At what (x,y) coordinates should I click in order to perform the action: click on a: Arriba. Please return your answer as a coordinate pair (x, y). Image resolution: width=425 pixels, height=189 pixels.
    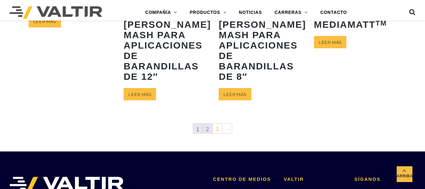
    Looking at the image, I should click on (405, 174).